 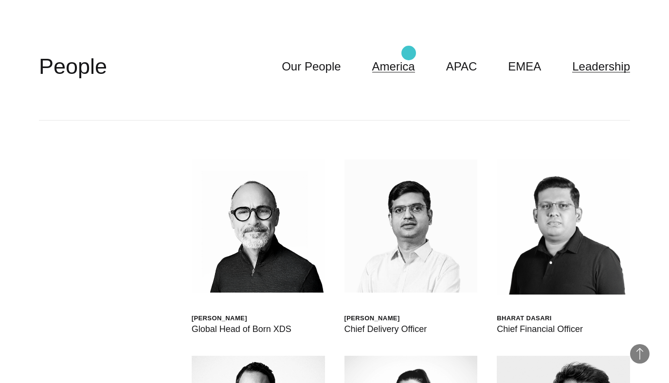 I want to click on div: Chief Financial Officer, so click(x=540, y=329).